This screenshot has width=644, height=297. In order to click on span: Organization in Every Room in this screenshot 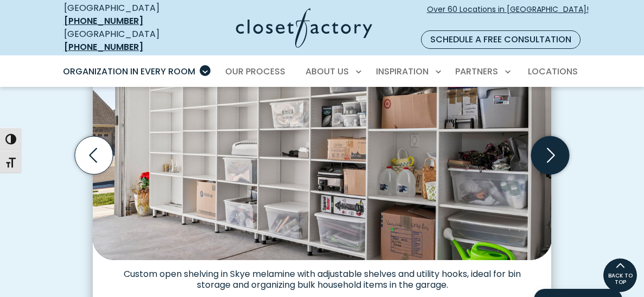, I will do `click(129, 71)`.